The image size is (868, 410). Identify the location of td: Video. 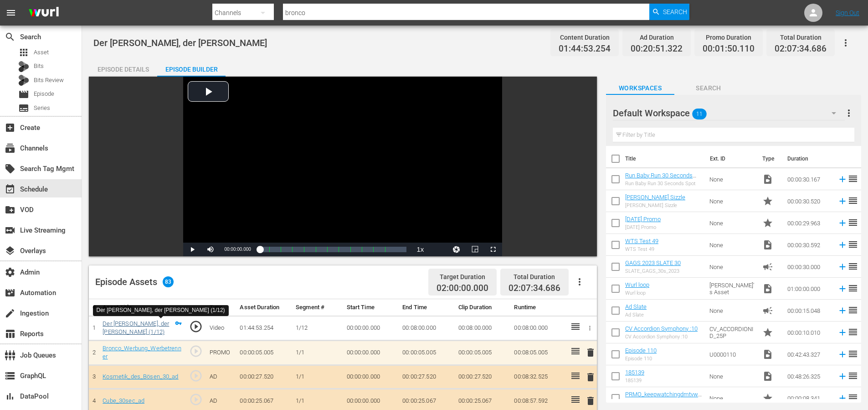
(221, 327).